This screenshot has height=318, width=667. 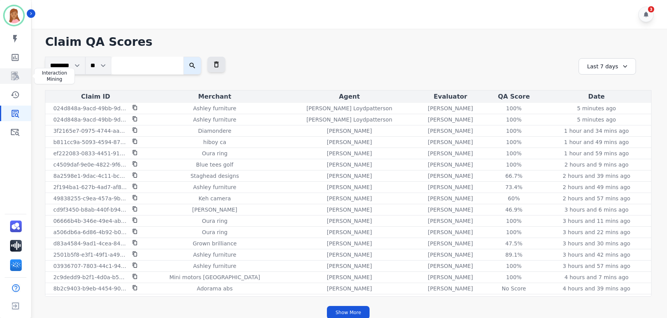 What do you see at coordinates (597, 131) in the screenshot?
I see `p: 1 hour and 34 mins ago` at bounding box center [597, 131].